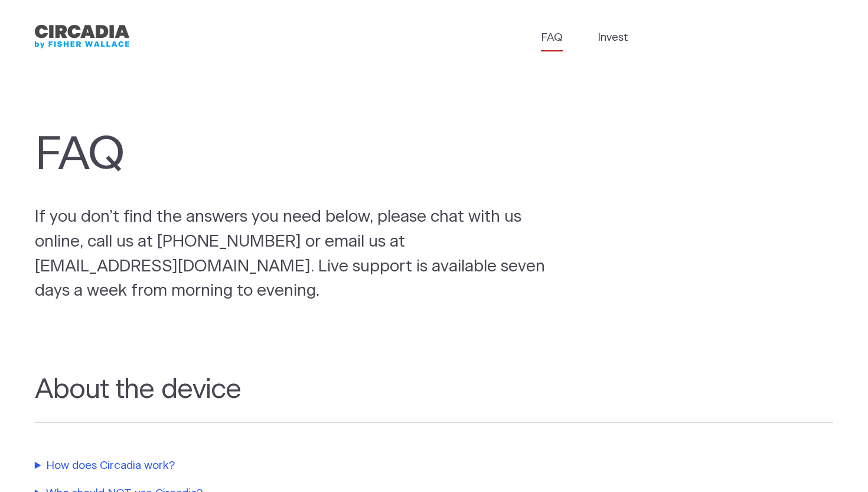  What do you see at coordinates (82, 37) in the screenshot?
I see `a: Circadia` at bounding box center [82, 37].